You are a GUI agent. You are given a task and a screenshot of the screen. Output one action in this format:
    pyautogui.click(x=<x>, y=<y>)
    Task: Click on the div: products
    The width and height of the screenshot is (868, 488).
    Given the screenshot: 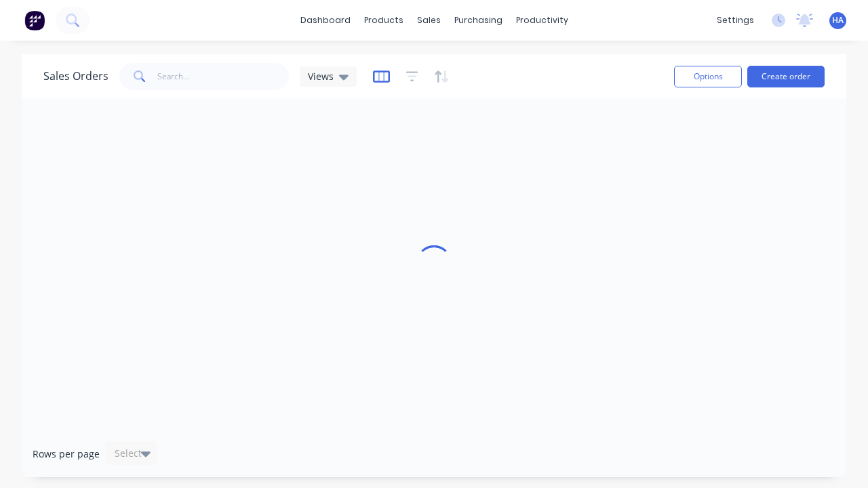 What is the action you would take?
    pyautogui.click(x=383, y=20)
    